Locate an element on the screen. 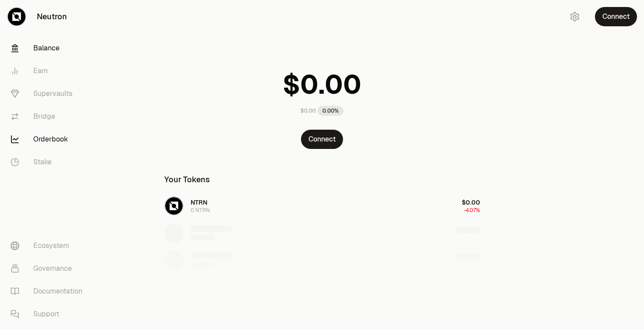  a: Governance is located at coordinates (49, 269).